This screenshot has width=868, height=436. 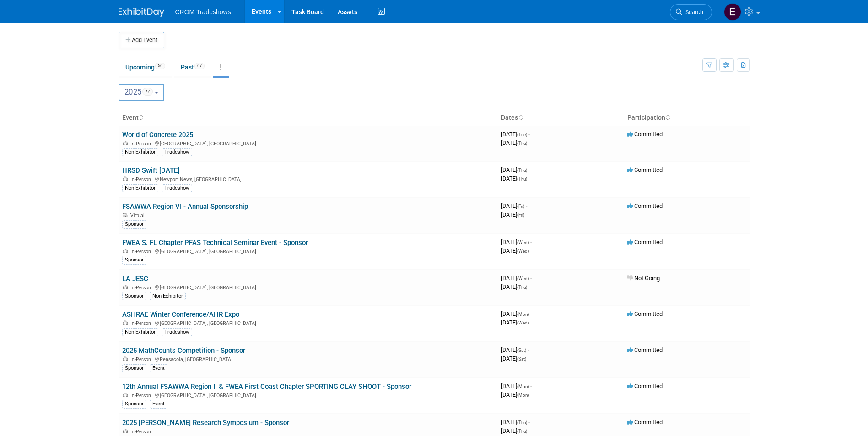 What do you see at coordinates (142, 41) in the screenshot?
I see `button: Add Event` at bounding box center [142, 41].